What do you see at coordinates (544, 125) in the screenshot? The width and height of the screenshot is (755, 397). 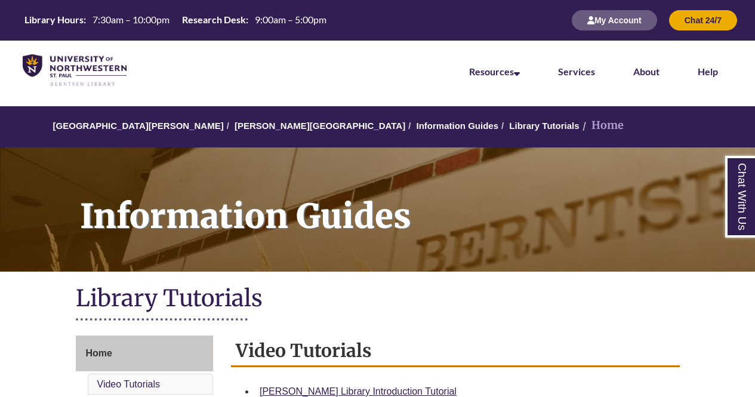 I see `a: Library Tutorials` at bounding box center [544, 125].